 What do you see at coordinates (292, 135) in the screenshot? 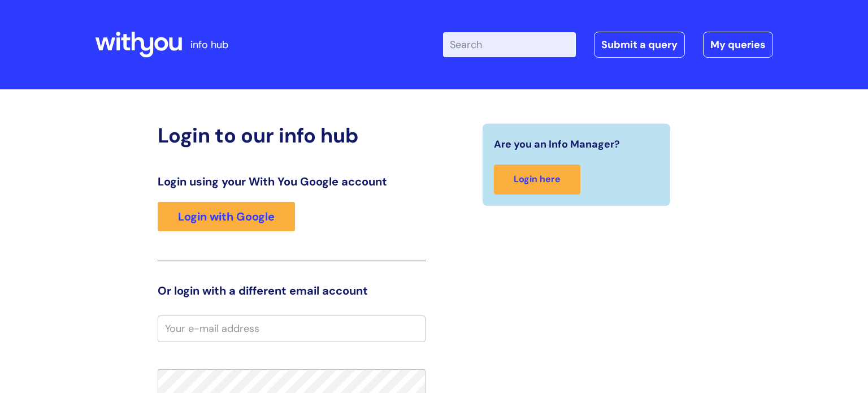
I see `h2: Login to our info hub` at bounding box center [292, 135].